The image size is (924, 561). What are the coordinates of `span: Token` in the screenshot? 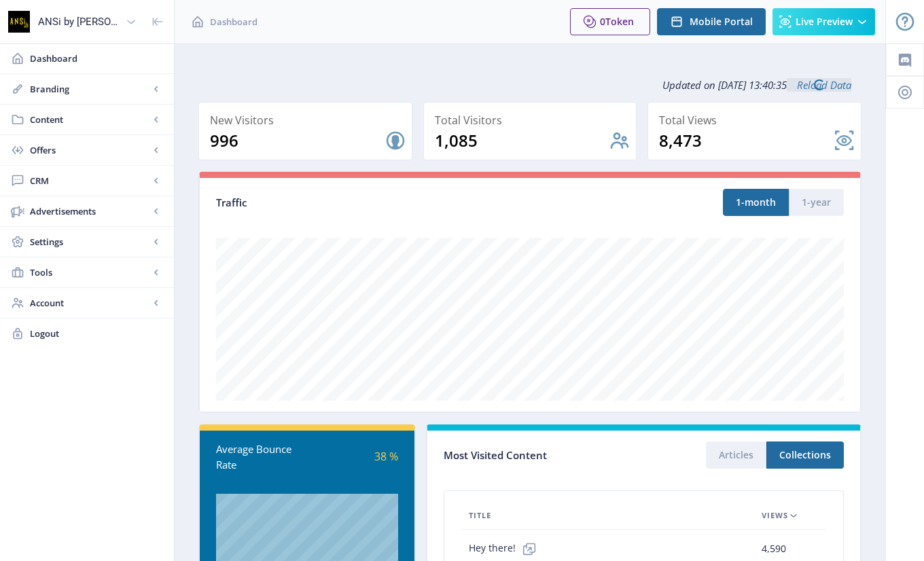 It's located at (620, 21).